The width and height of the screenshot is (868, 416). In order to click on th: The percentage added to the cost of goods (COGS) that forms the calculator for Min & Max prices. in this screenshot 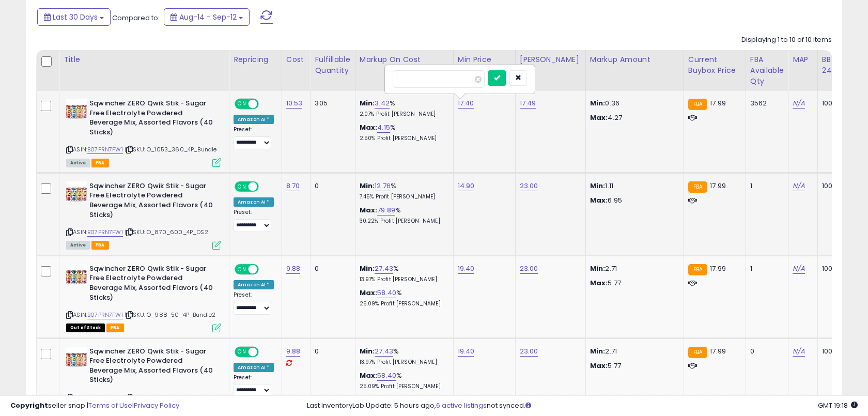, I will do `click(404, 70)`.